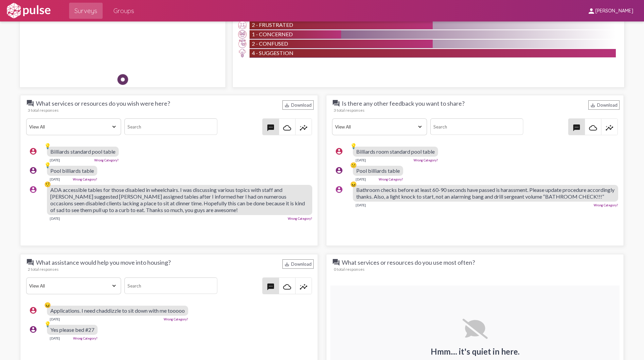 The height and width of the screenshot is (360, 644). I want to click on h2: Hmm.... it's quiet in here., so click(475, 351).